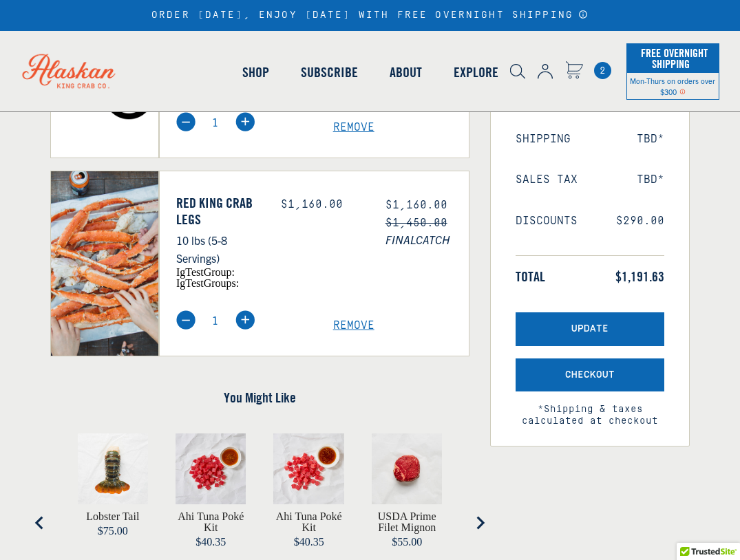  Describe the element at coordinates (590, 329) in the screenshot. I see `button: Update` at that location.